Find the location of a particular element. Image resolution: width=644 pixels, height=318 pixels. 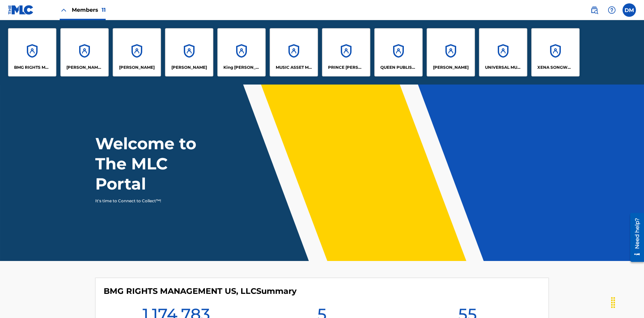

img: Close is located at coordinates (64, 10).